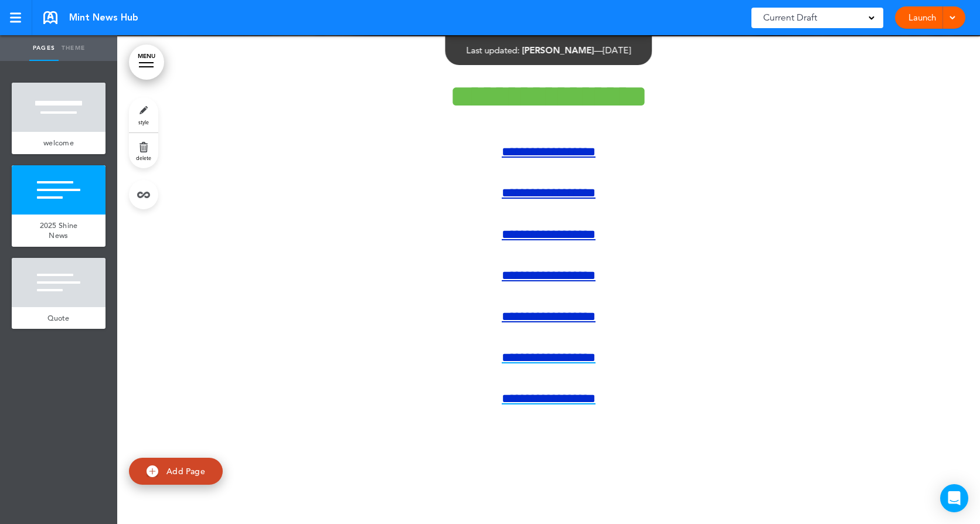  I want to click on a: 2025 Shine News, so click(59, 231).